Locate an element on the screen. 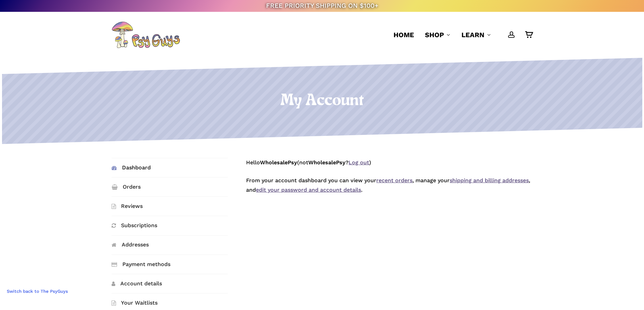 The height and width of the screenshot is (310, 644). a: edit your password and account details is located at coordinates (308, 189).